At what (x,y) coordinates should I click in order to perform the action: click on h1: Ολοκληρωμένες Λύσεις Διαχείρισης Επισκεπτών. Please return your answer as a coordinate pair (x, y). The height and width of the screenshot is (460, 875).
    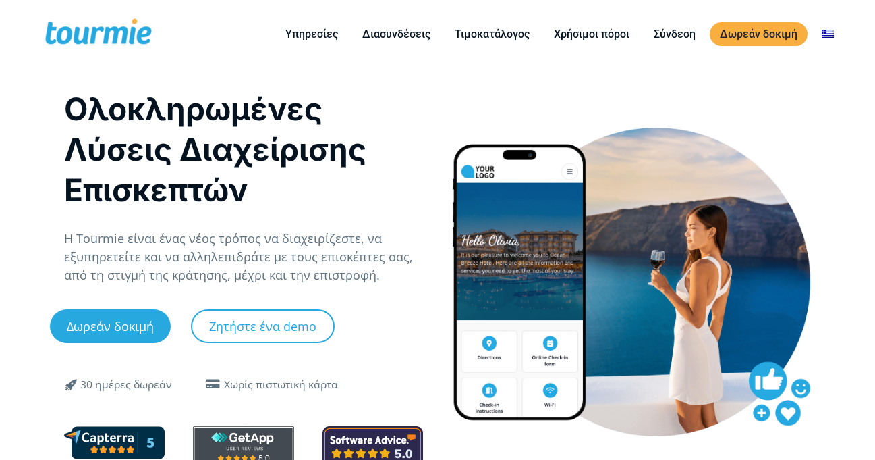
    Looking at the image, I should click on (244, 149).